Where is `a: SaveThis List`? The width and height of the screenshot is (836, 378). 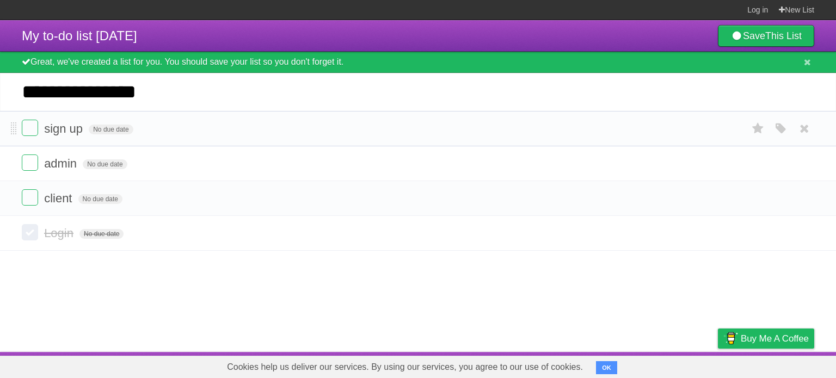 a: SaveThis List is located at coordinates (766, 36).